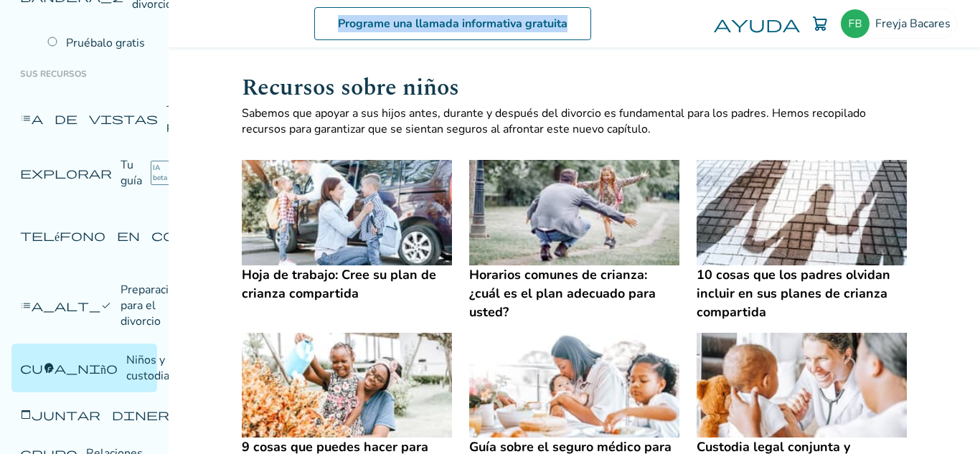 The height and width of the screenshot is (454, 980). I want to click on font: teléfono en conversación, so click(151, 235).